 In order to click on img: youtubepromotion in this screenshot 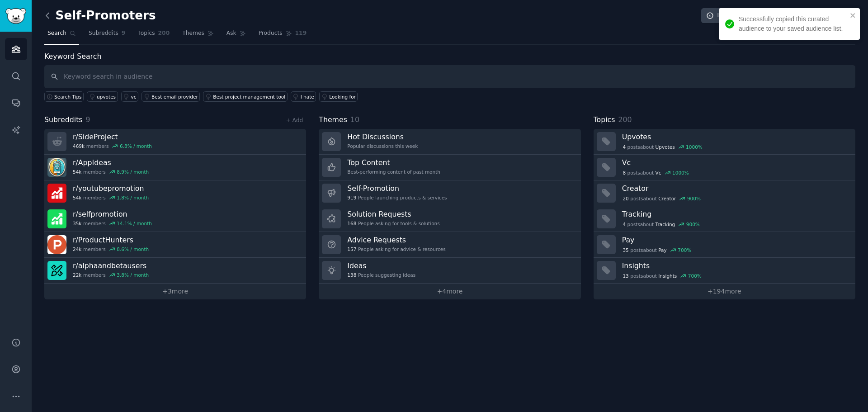, I will do `click(57, 193)`.